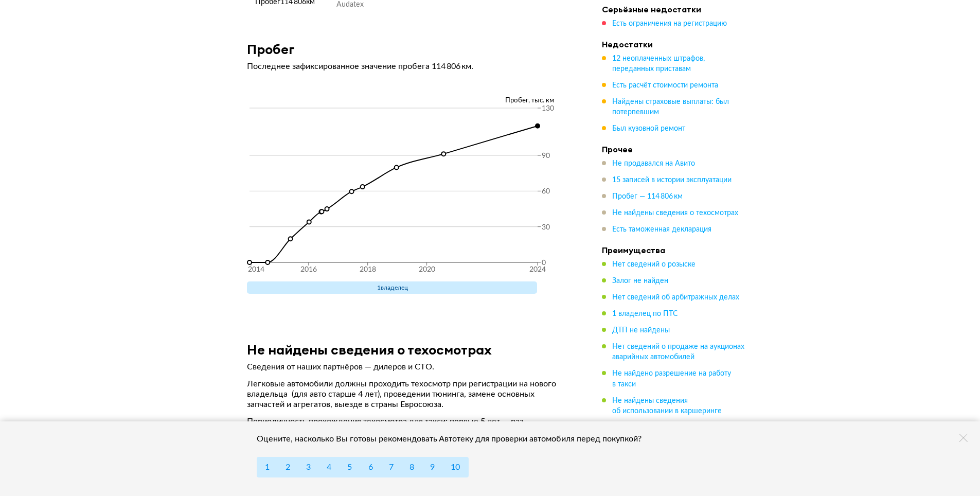 Image resolution: width=980 pixels, height=496 pixels. What do you see at coordinates (674, 149) in the screenshot?
I see `h4: Прочее` at bounding box center [674, 149].